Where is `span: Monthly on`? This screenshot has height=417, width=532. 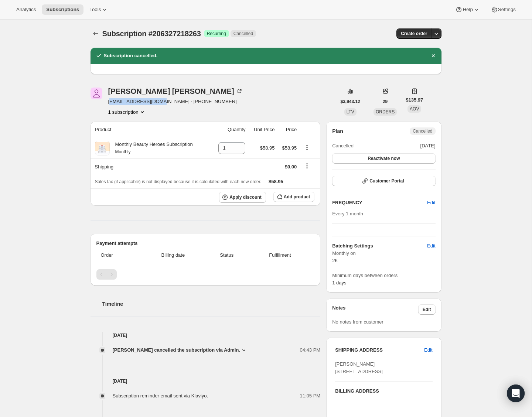
span: Monthly on is located at coordinates (383, 253).